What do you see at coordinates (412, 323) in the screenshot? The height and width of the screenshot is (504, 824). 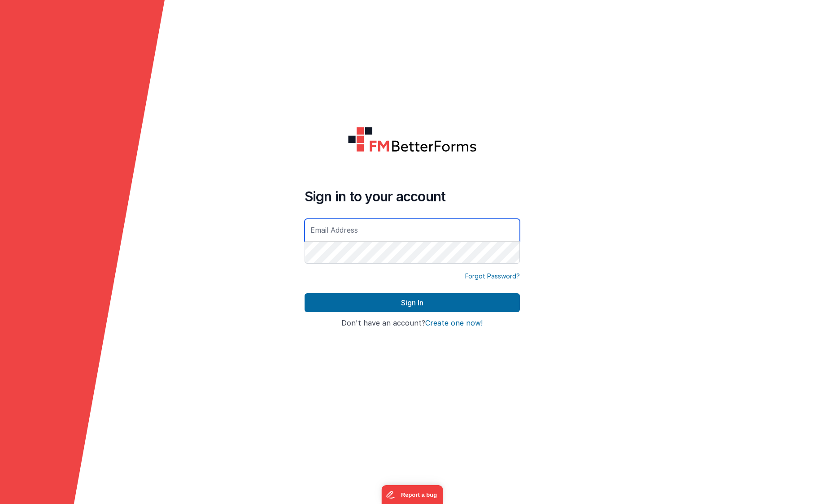 I see `h4: Don't have an account?` at bounding box center [412, 323].